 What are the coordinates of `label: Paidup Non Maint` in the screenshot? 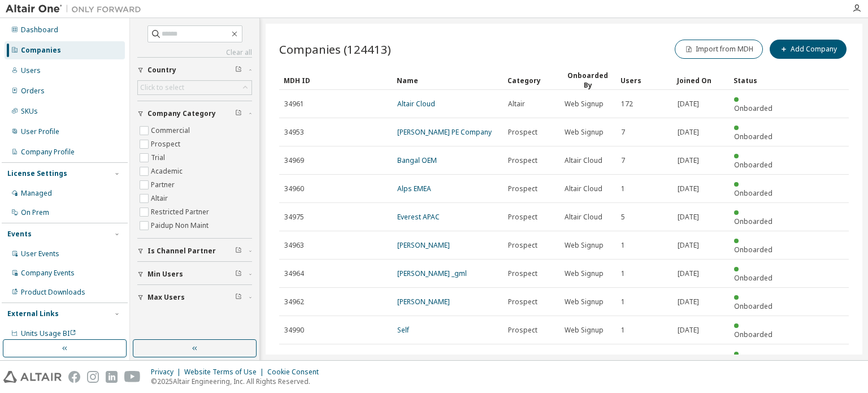 It's located at (181, 225).